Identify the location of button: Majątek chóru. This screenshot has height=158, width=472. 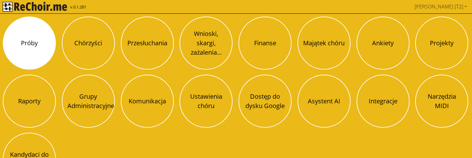
(324, 43).